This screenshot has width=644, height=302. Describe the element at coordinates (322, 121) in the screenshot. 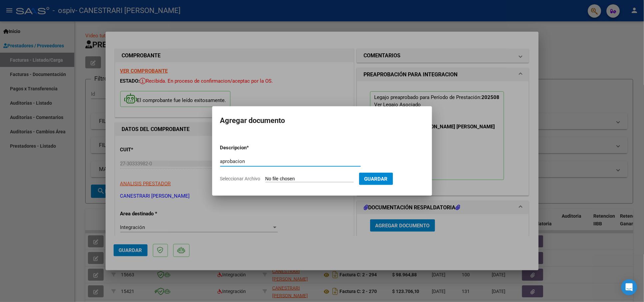

I see `h2: Agregar documento` at that location.